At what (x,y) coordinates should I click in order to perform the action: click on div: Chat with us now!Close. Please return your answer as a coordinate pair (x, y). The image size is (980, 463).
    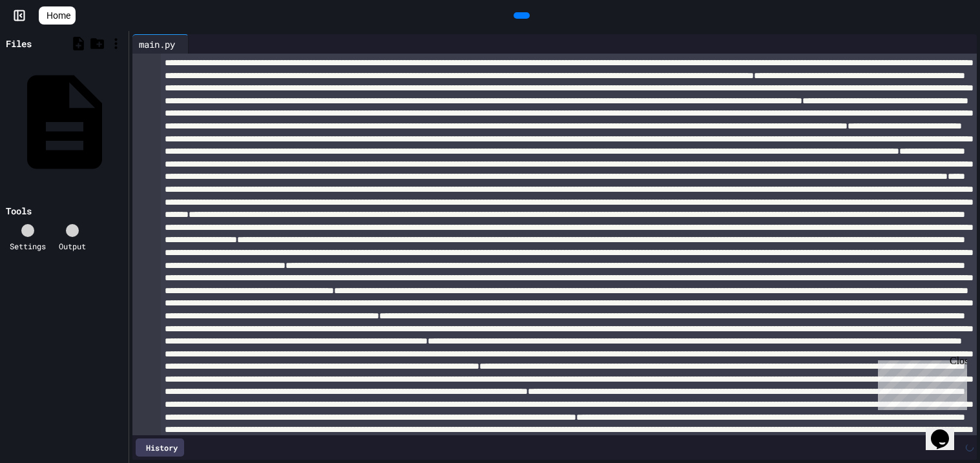
    Looking at the image, I should click on (47, 43).